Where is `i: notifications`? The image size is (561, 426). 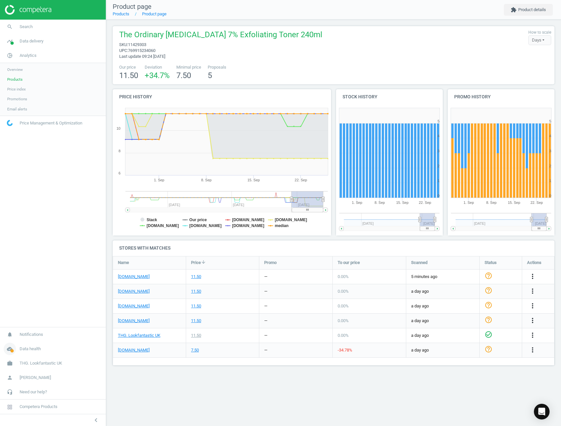 i: notifications is located at coordinates (10, 335).